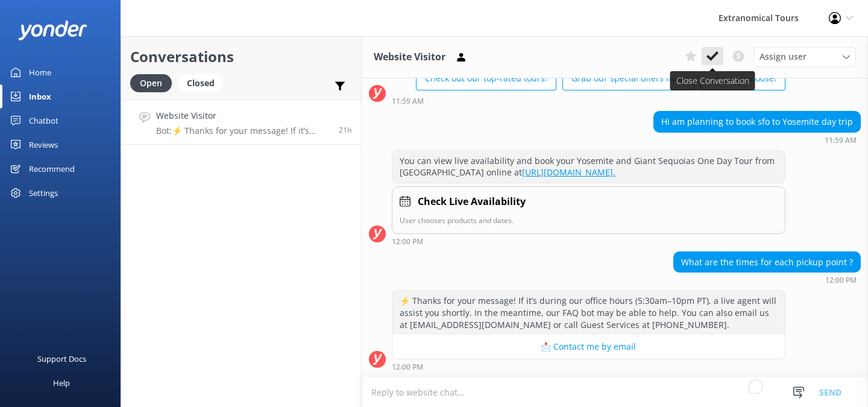 The width and height of the screenshot is (868, 407). I want to click on h4: Check Live Availability, so click(472, 202).